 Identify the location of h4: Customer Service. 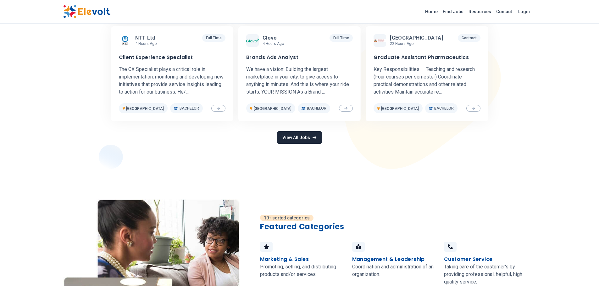
(468, 260).